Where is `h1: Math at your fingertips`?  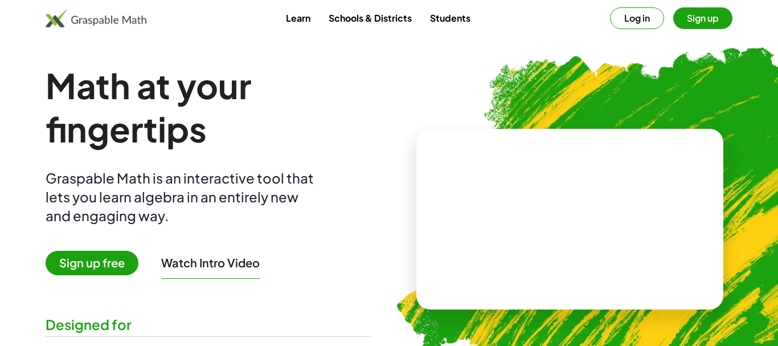
h1: Math at your fingertips is located at coordinates (208, 107).